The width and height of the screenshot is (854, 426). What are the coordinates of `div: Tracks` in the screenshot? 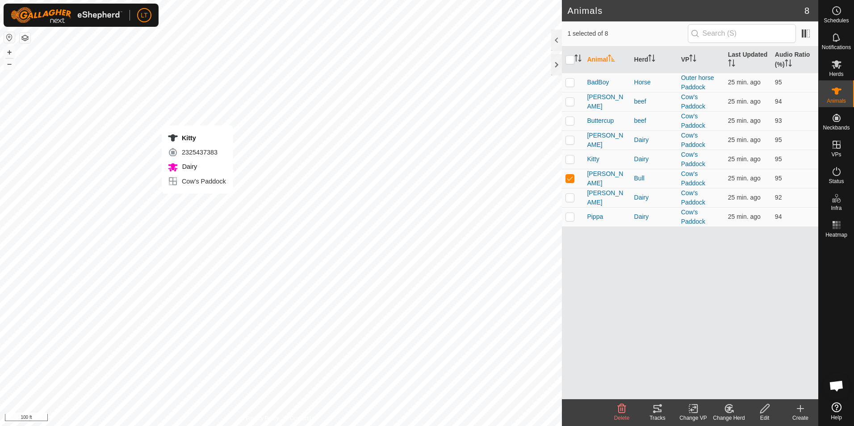 It's located at (658, 418).